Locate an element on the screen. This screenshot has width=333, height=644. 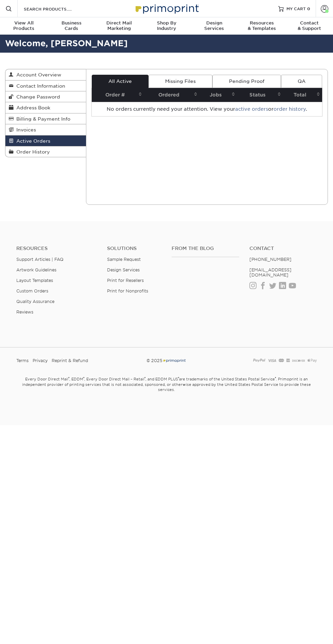
a: order history is located at coordinates (289, 109).